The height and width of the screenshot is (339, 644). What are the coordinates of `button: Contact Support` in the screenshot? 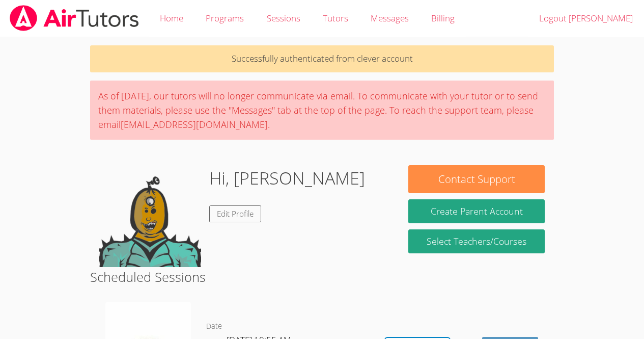 It's located at (476, 179).